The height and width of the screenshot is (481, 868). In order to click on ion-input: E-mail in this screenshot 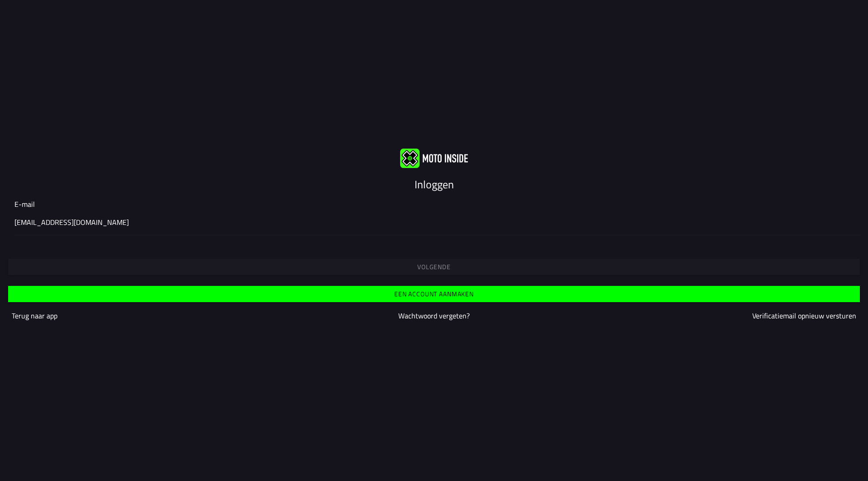, I will do `click(434, 217)`.